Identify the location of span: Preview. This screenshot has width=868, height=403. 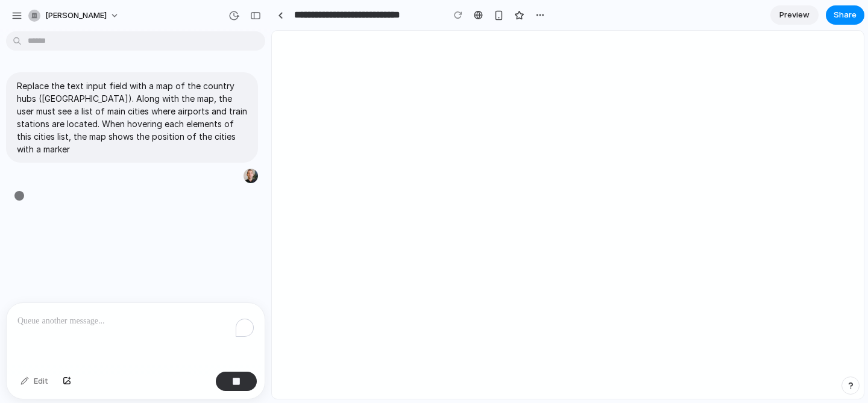
(795, 15).